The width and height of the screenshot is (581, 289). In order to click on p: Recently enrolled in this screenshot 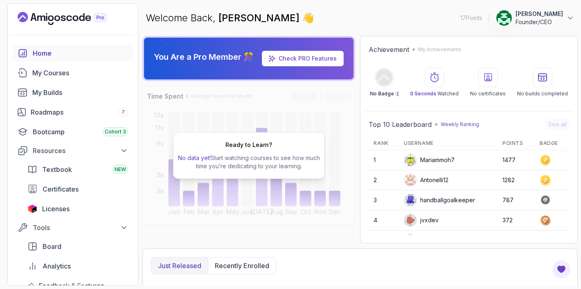, I will do `click(242, 265)`.